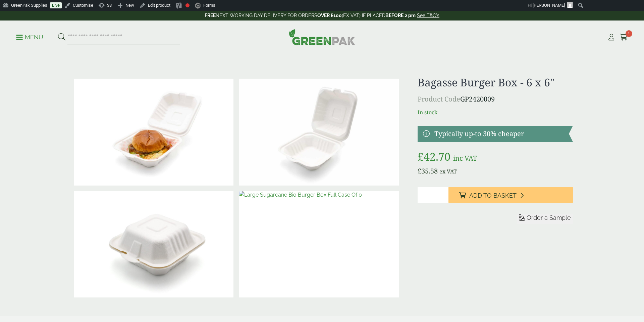  I want to click on i: My Account, so click(611, 38).